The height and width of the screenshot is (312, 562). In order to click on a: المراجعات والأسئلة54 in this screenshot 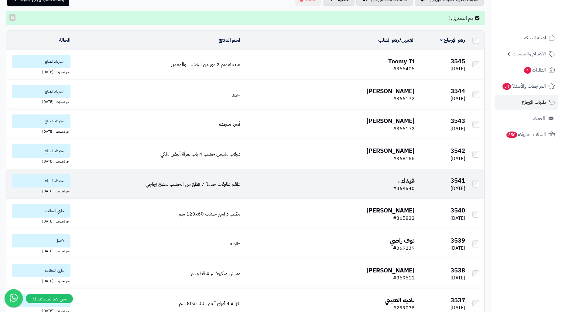, I will do `click(527, 86)`.